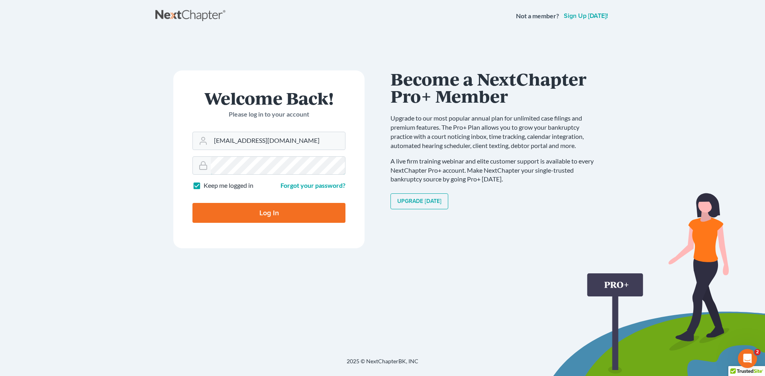 The width and height of the screenshot is (765, 376). What do you see at coordinates (757, 352) in the screenshot?
I see `span: 2` at bounding box center [757, 352].